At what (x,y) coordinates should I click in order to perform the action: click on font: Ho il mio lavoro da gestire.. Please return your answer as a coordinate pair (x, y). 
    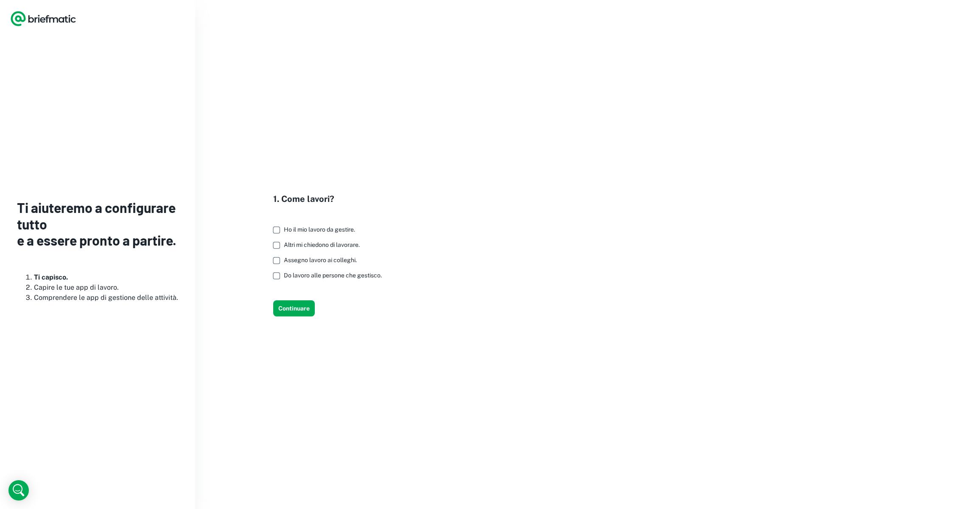
    Looking at the image, I should click on (320, 230).